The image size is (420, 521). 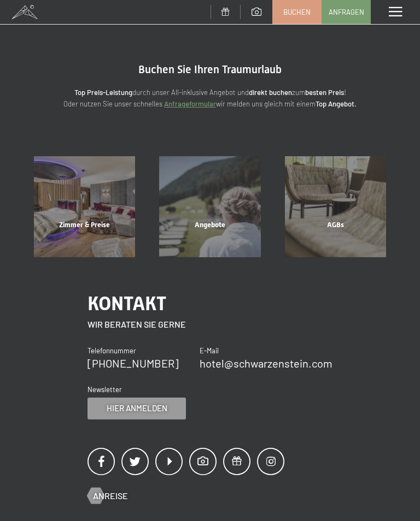 What do you see at coordinates (335, 224) in the screenshot?
I see `span: AGBs` at bounding box center [335, 224].